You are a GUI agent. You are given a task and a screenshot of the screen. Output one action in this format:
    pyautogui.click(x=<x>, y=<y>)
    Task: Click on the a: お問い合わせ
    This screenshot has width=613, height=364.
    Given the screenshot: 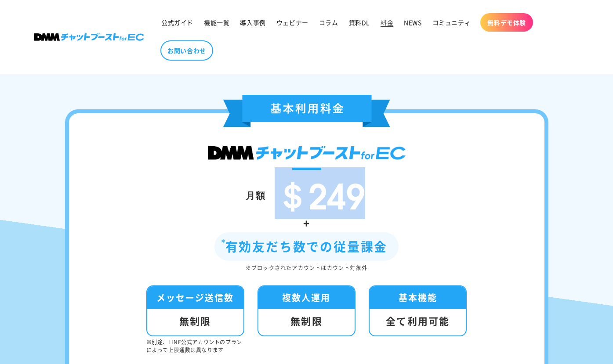 What is the action you would take?
    pyautogui.click(x=186, y=51)
    